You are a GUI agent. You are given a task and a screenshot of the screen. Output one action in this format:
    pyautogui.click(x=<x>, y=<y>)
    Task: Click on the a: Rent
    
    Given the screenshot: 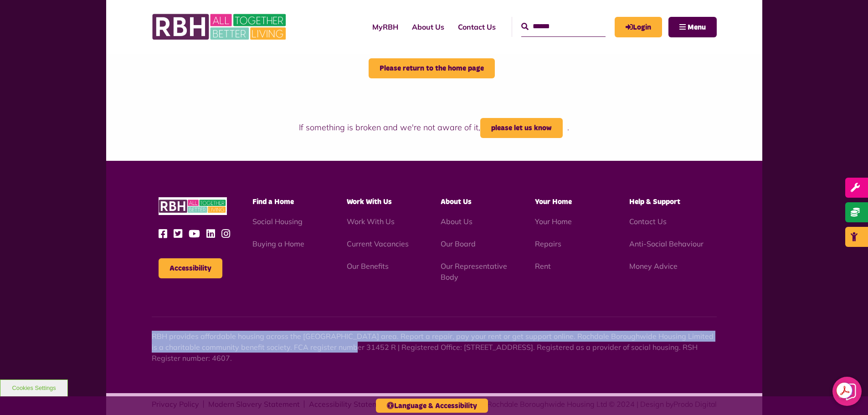 What is the action you would take?
    pyautogui.click(x=543, y=266)
    